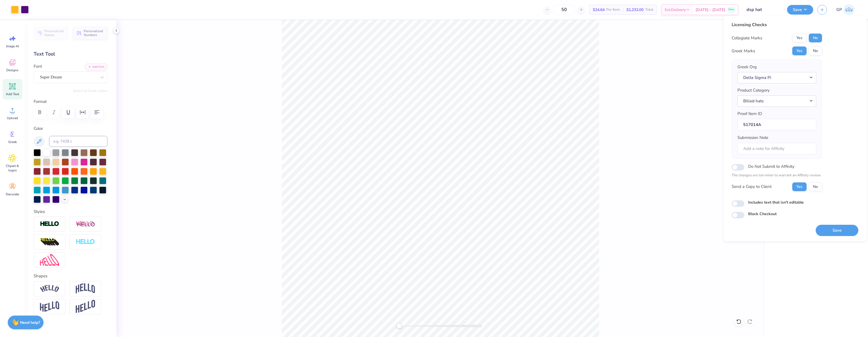  I want to click on div: Licensing Checks, so click(777, 25).